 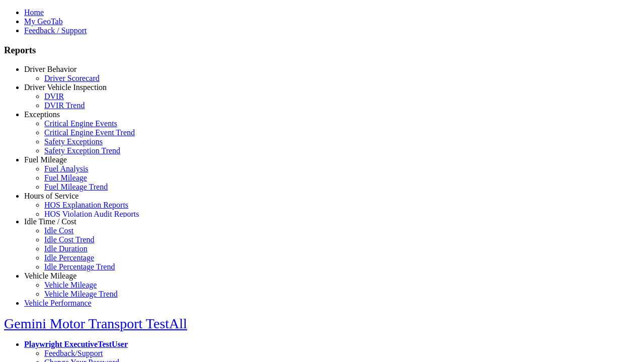 What do you see at coordinates (66, 168) in the screenshot?
I see `a: Fuel Analysis` at bounding box center [66, 168].